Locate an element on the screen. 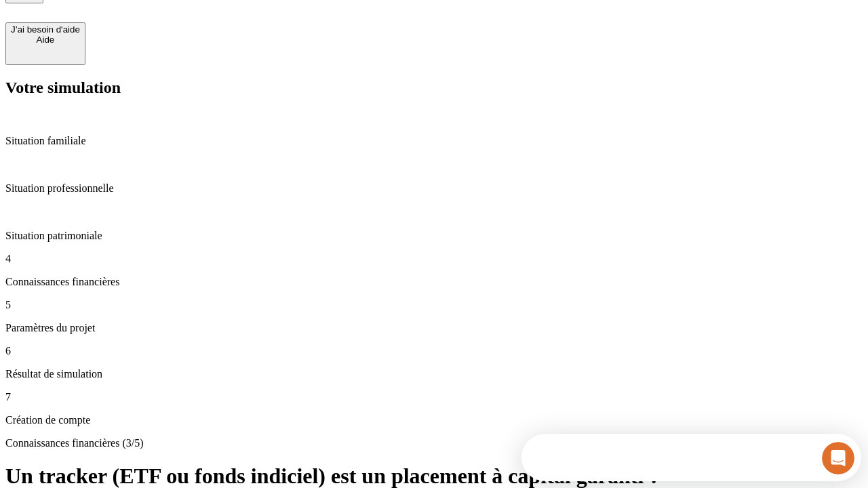 The height and width of the screenshot is (488, 868). div: J’ai besoin d'aide is located at coordinates (46, 30).